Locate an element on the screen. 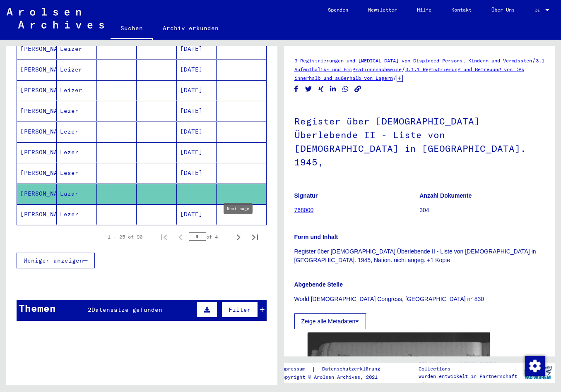  img: Zustimmung ändern is located at coordinates (535, 366).